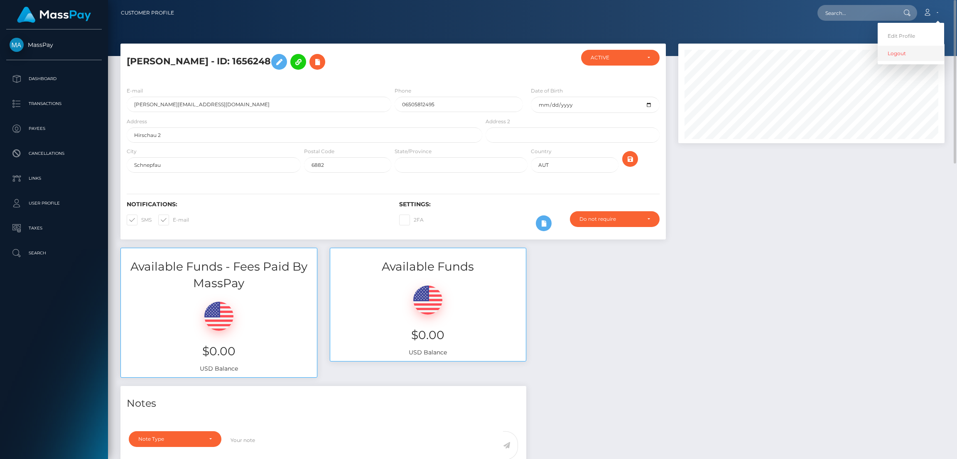  What do you see at coordinates (54, 104) in the screenshot?
I see `a: Transactions` at bounding box center [54, 104].